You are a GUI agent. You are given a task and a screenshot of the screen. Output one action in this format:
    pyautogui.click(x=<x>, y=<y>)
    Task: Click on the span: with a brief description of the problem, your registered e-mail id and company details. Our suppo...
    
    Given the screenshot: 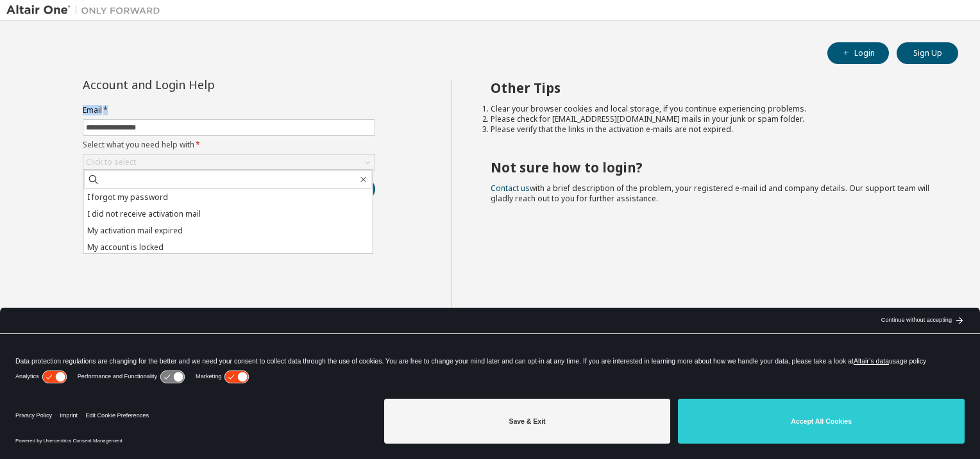 What is the action you would take?
    pyautogui.click(x=710, y=193)
    